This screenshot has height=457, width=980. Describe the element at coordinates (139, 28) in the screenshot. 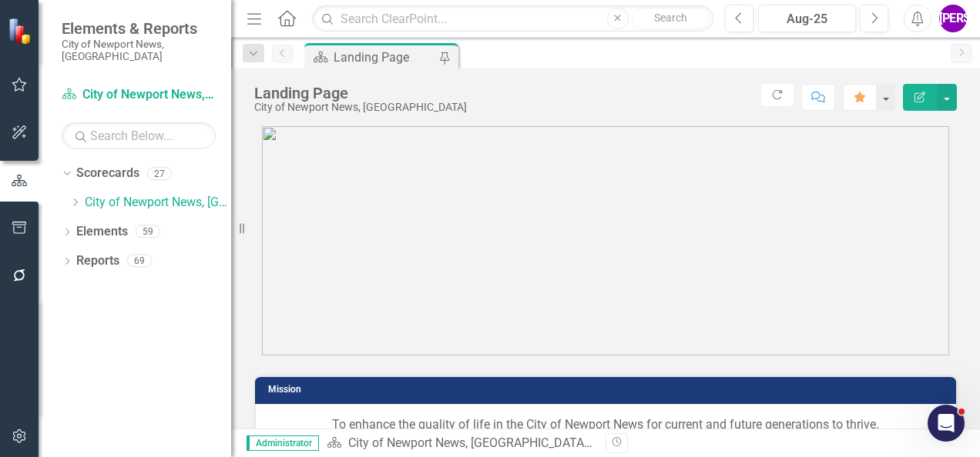

I see `span: Elements & Reports` at that location.